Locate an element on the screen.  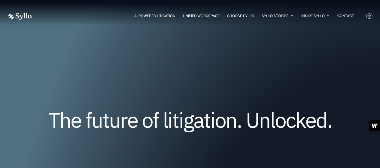
nav: Menu is located at coordinates (199, 16).